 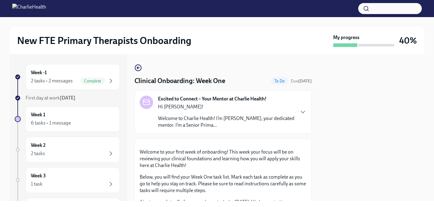 What do you see at coordinates (38, 146) in the screenshot?
I see `h6: Week 2` at bounding box center [38, 146].